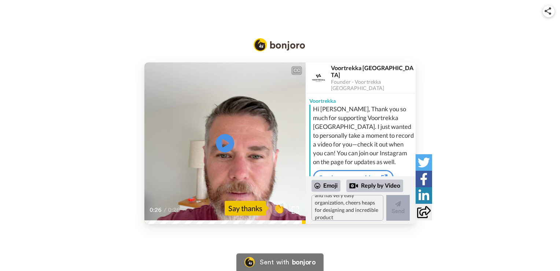 The image size is (560, 271). Describe the element at coordinates (279, 45) in the screenshot. I see `img: Bonjoro Logo` at that location.